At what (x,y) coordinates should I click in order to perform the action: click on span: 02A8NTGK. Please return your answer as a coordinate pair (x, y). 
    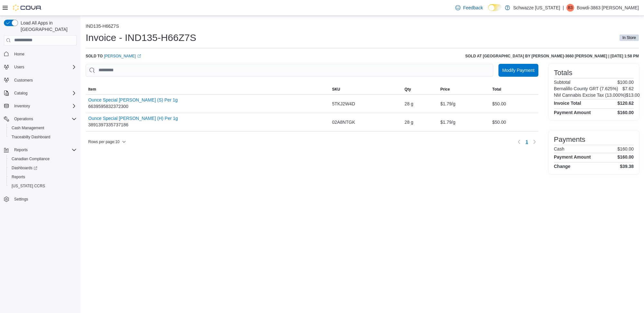
    Looking at the image, I should click on (344, 122).